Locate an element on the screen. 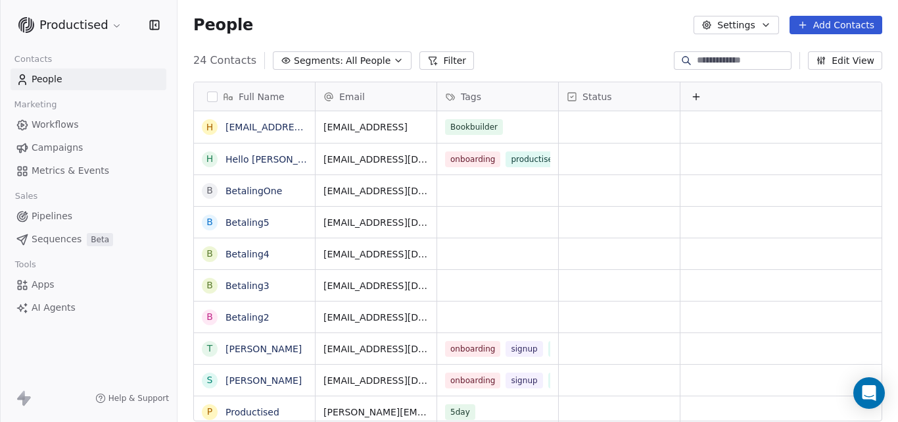  span: Help & Support is located at coordinates (139, 398).